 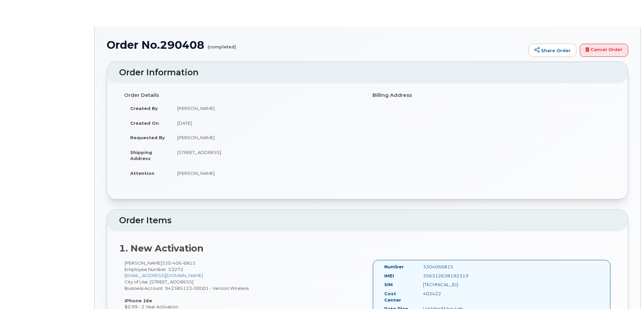 What do you see at coordinates (398, 297) in the screenshot?
I see `label: Cost Center` at bounding box center [398, 297].